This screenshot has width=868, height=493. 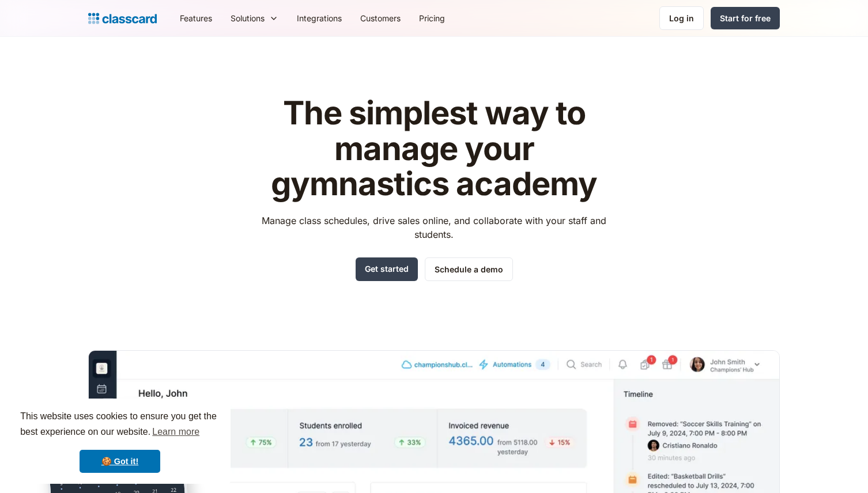 I want to click on a: Get started, so click(x=387, y=269).